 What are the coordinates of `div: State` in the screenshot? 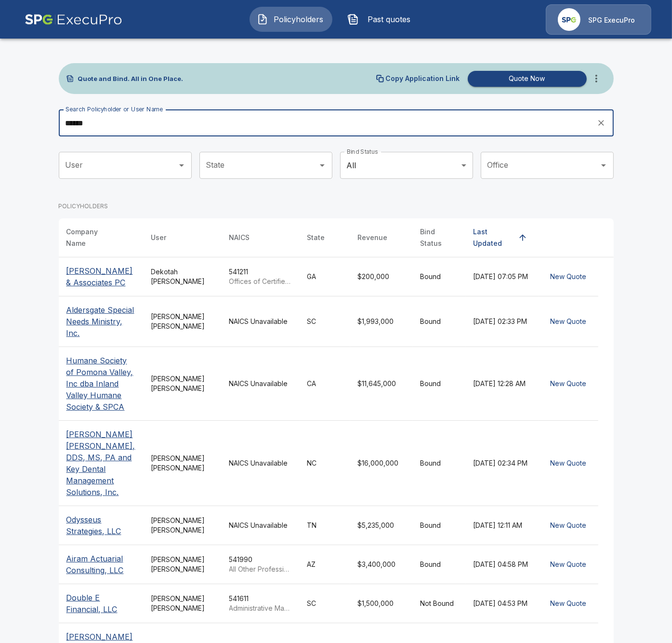 It's located at (316, 238).